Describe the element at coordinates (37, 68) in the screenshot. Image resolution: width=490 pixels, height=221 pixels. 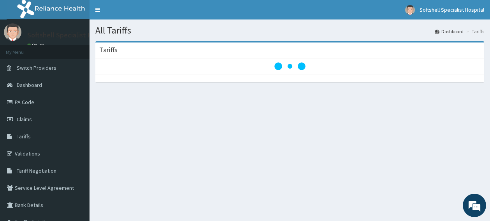
I see `span: Switch Providers` at that location.